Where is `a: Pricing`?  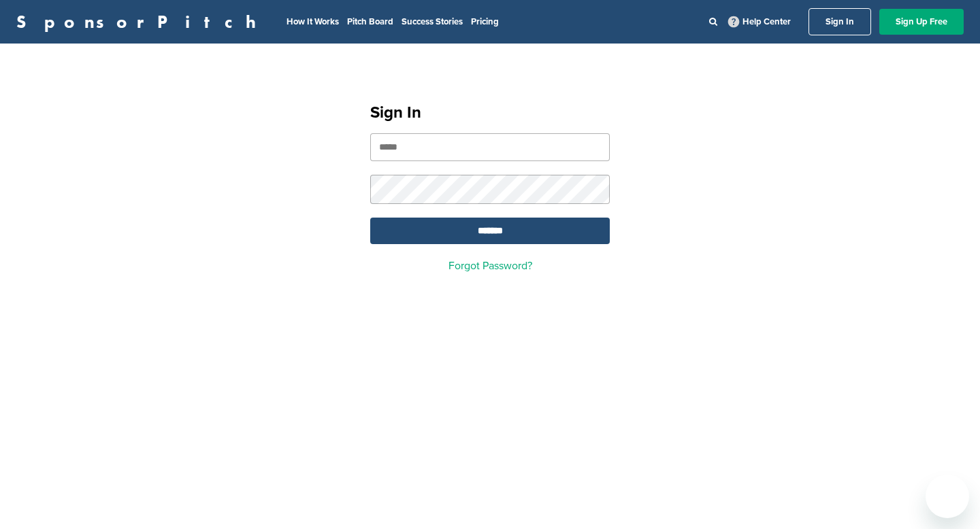 a: Pricing is located at coordinates (485, 21).